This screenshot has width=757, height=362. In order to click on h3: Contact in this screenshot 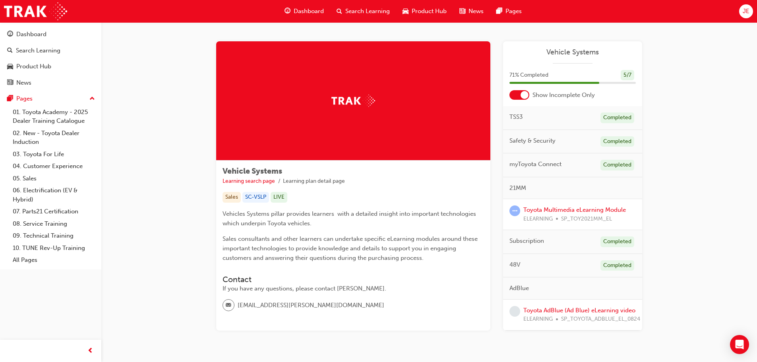, I will do `click(353, 279)`.